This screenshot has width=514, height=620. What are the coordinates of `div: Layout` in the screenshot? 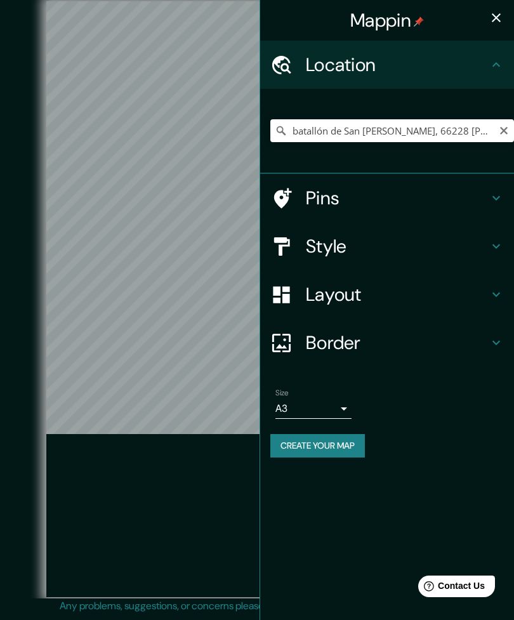 It's located at (387, 295).